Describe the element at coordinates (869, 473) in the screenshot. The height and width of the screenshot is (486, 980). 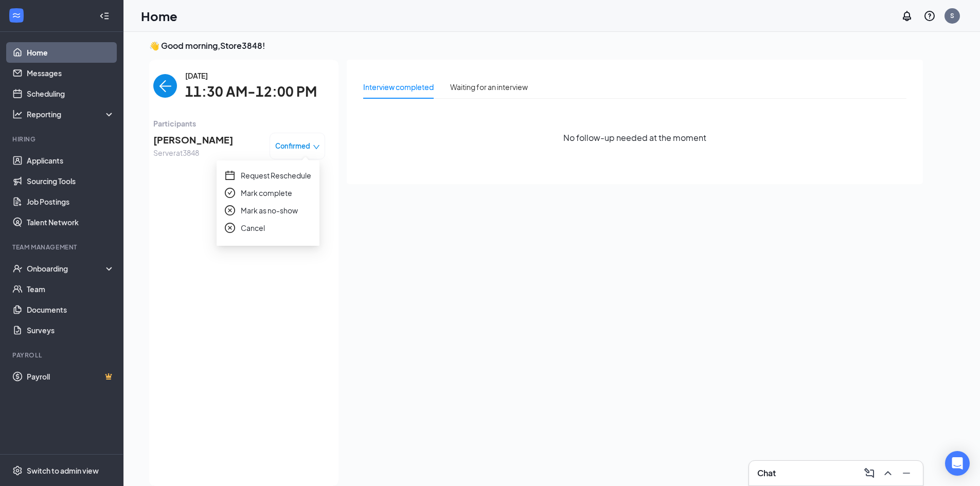
I see `svg: ComposeMessage` at that location.